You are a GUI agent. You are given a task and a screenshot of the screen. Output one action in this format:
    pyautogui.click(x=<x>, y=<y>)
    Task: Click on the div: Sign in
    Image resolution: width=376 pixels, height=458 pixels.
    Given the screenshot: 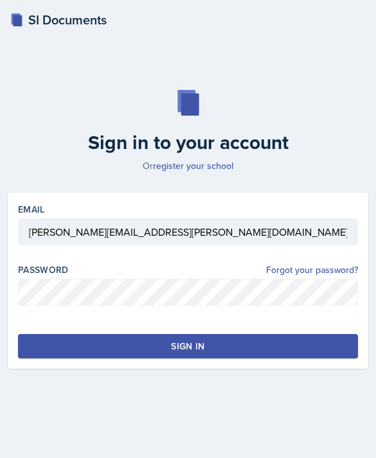 What is the action you would take?
    pyautogui.click(x=188, y=346)
    